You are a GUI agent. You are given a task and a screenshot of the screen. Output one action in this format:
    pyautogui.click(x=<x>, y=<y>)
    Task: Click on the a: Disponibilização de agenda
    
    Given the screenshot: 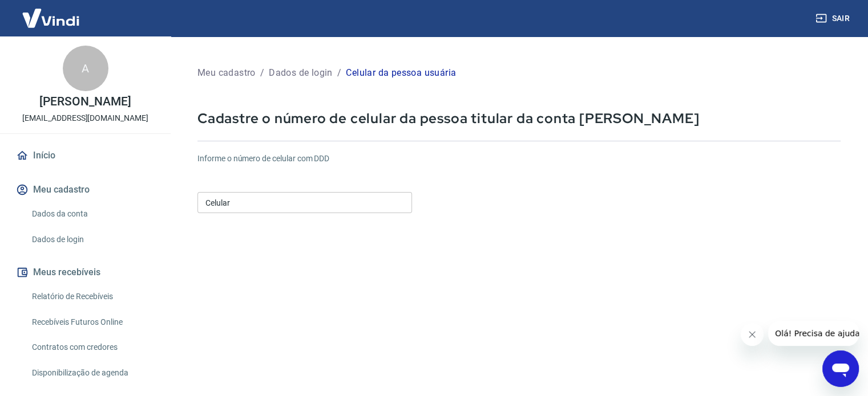 What is the action you would take?
    pyautogui.click(x=92, y=373)
    